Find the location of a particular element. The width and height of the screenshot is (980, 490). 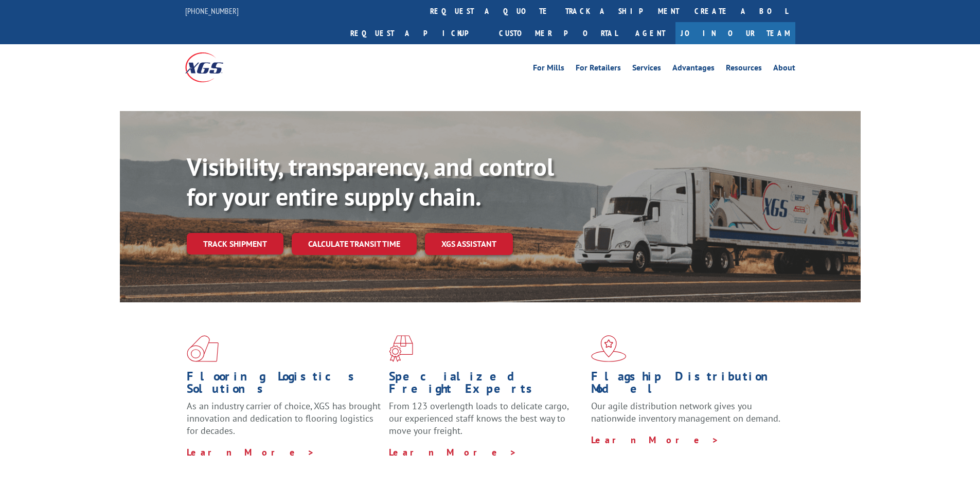

a: Customer Portal is located at coordinates (558, 33).